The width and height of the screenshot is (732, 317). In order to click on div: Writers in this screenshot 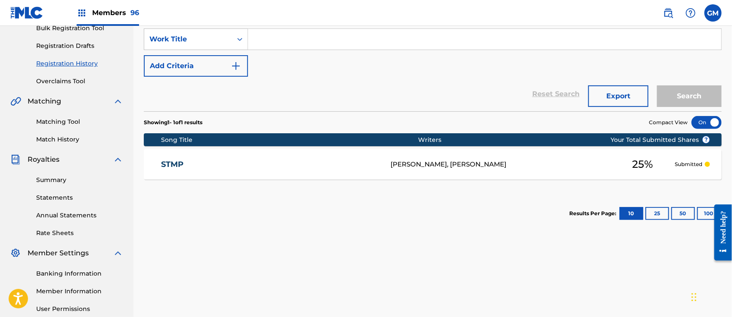, I will do `click(528, 140)`.